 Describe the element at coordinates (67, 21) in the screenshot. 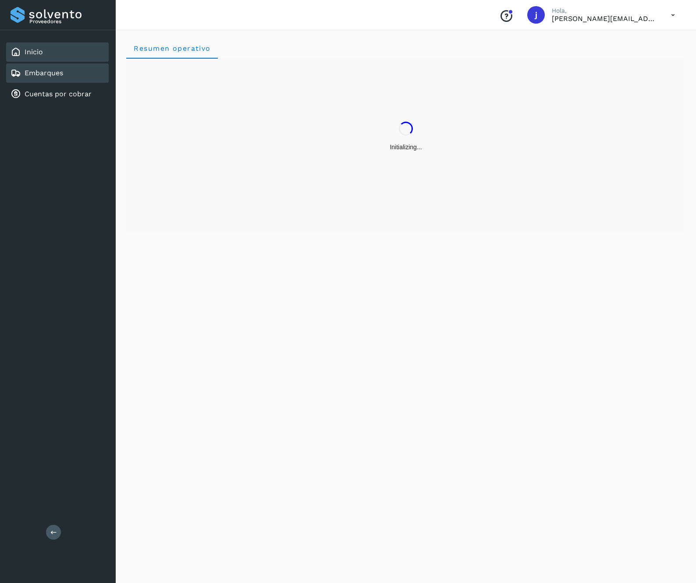

I see `p: Proveedores` at that location.